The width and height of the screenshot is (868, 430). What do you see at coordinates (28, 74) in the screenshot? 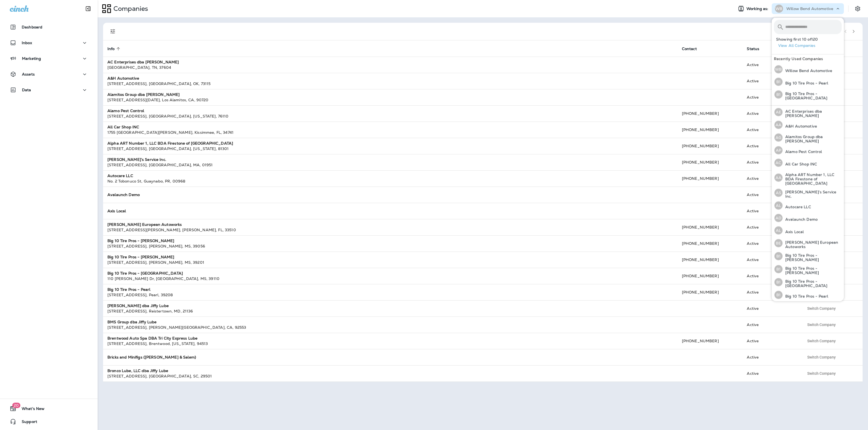
I see `p: Assets` at bounding box center [28, 74].